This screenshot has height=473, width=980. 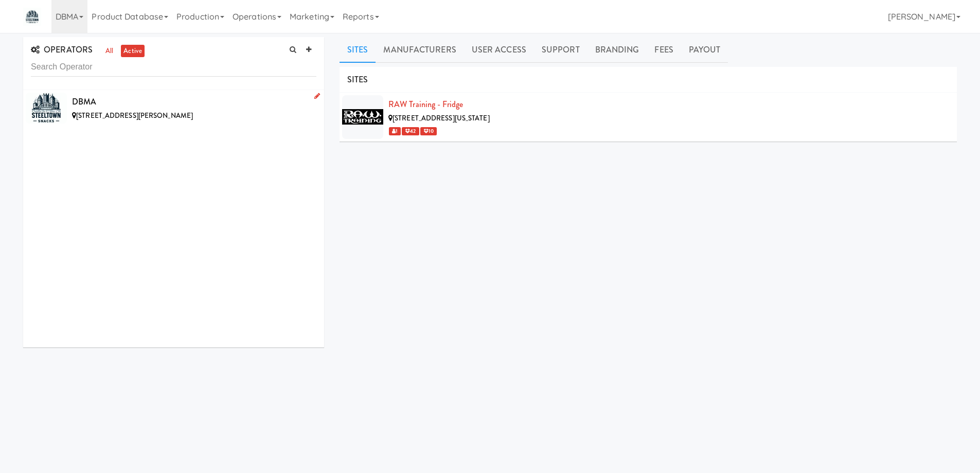 What do you see at coordinates (617, 50) in the screenshot?
I see `a: Branding` at bounding box center [617, 50].